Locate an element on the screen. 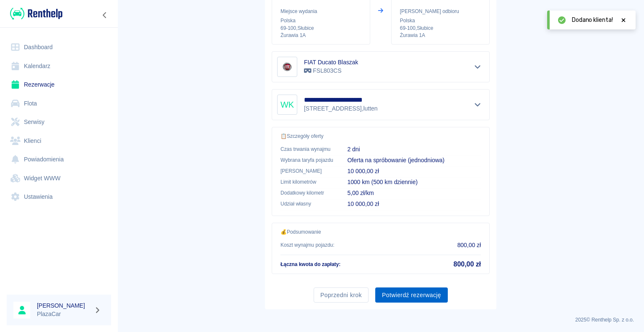 This screenshot has height=332, width=644. p: 📋 Szczegóły oferty is located at coordinates (381, 136).